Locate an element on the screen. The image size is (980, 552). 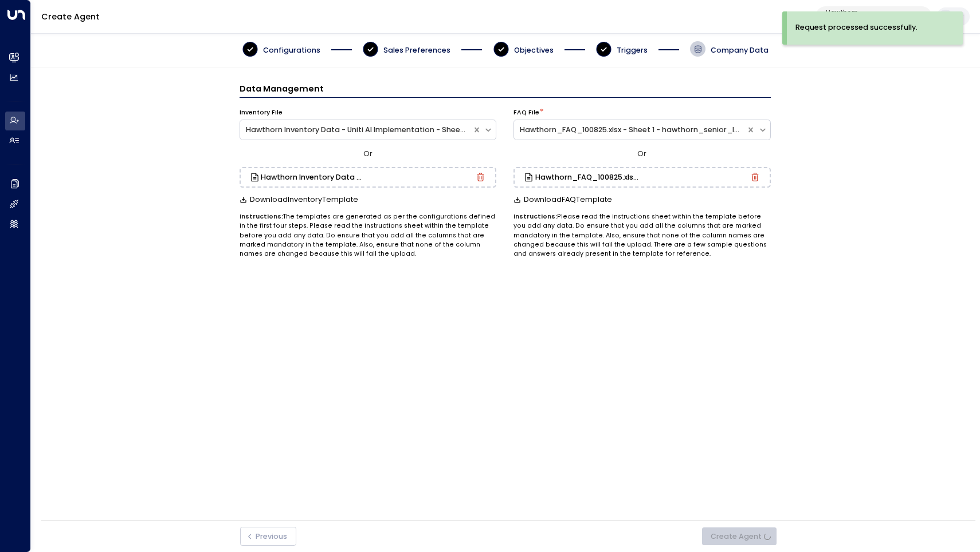
div: Request processed successfully. is located at coordinates (856, 28).